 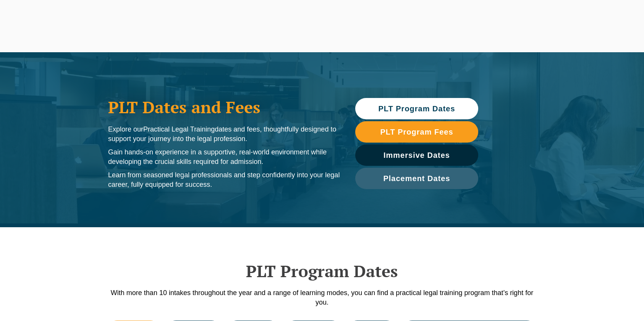 What do you see at coordinates (417, 109) in the screenshot?
I see `a: PLT Program Dates` at bounding box center [417, 109].